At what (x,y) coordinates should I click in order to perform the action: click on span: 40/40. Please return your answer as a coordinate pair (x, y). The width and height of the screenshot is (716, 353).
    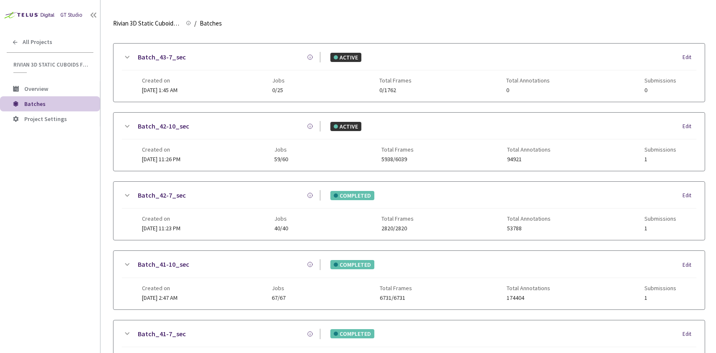
    Looking at the image, I should click on (281, 228).